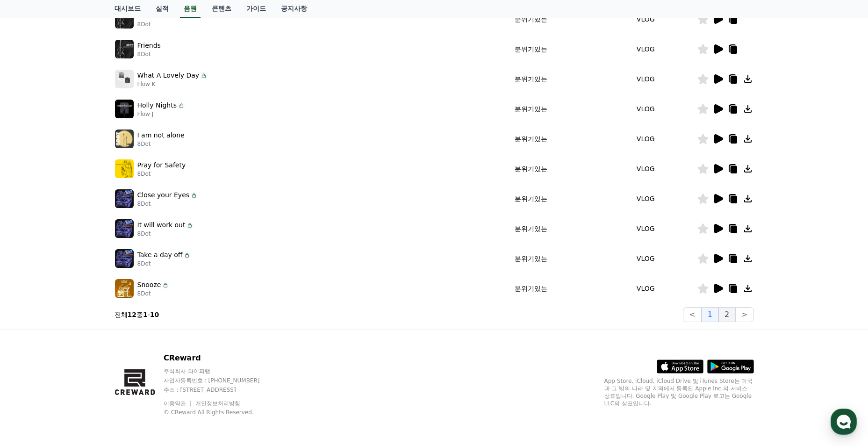 The width and height of the screenshot is (868, 446). What do you see at coordinates (150, 308) in the screenshot?
I see `a: 설정` at bounding box center [150, 308].